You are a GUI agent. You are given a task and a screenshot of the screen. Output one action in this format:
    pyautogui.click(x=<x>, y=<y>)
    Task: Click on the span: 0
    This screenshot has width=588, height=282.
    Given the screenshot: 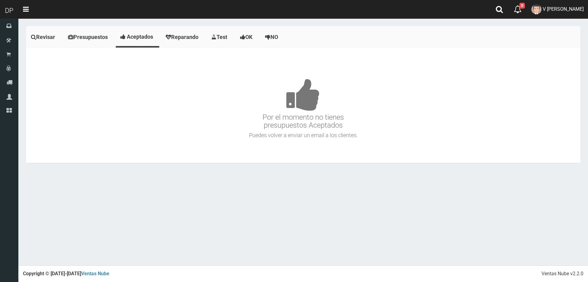 What is the action you would take?
    pyautogui.click(x=523, y=6)
    